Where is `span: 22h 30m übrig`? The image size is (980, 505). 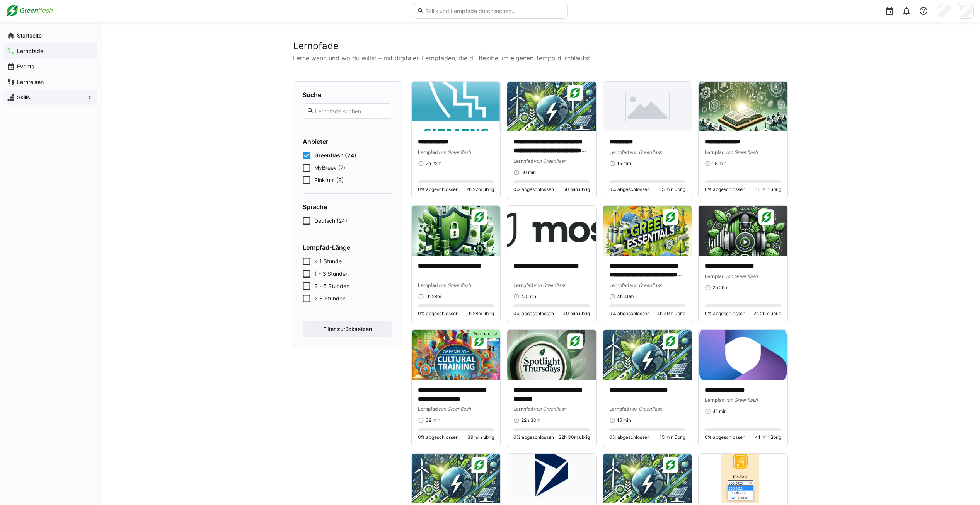
span: 22h 30m übrig is located at coordinates (574, 437).